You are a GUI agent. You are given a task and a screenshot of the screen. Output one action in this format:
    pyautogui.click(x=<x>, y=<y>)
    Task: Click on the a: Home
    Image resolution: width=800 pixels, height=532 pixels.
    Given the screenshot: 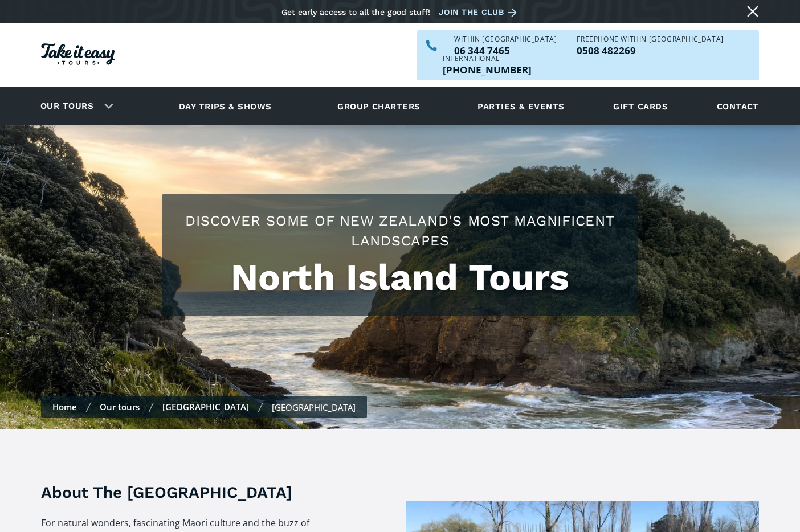 What is the action you would take?
    pyautogui.click(x=65, y=407)
    